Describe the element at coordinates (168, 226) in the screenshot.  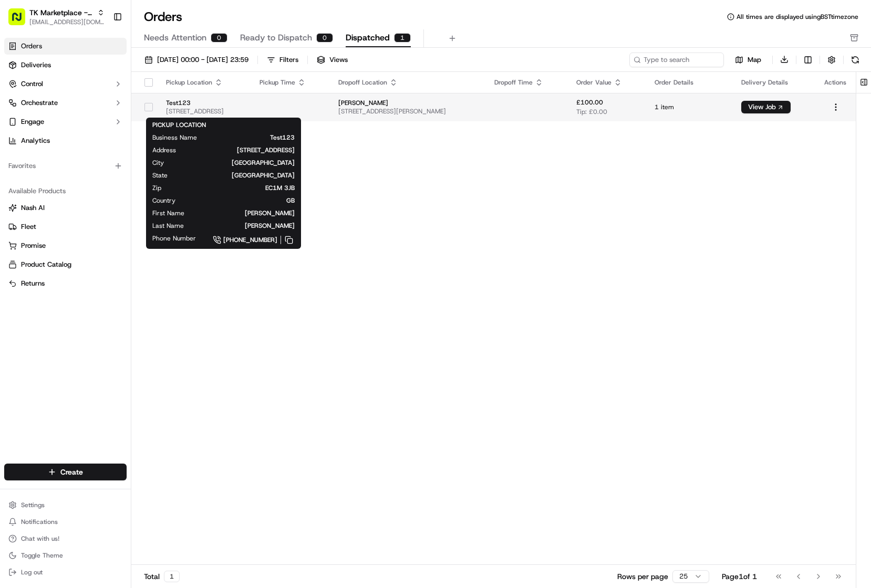
I see `span: Last Name` at that location.